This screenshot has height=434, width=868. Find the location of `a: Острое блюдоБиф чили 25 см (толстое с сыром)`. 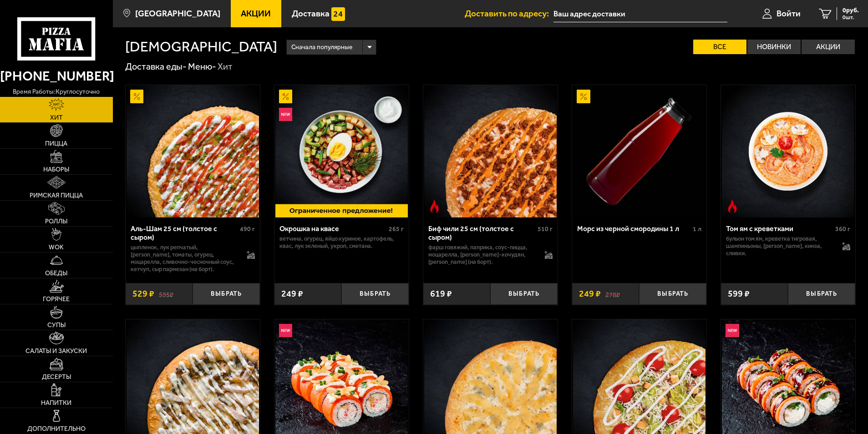

a: Острое блюдоБиф чили 25 см (толстое с сыром) is located at coordinates (490, 151).